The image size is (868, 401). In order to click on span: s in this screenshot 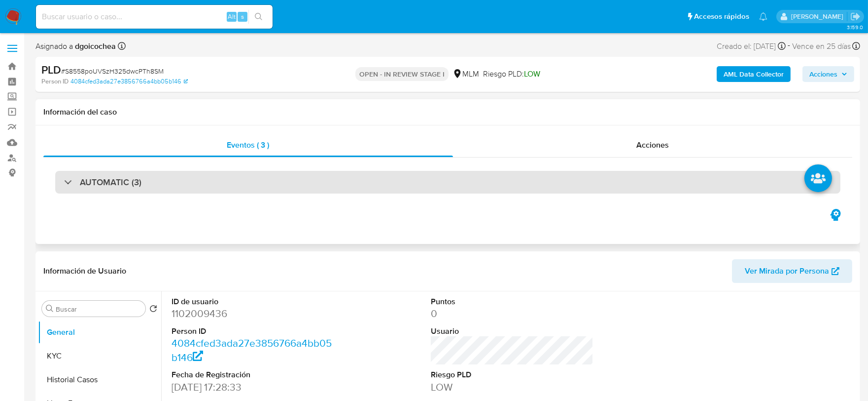, I will do `click(243, 16)`.